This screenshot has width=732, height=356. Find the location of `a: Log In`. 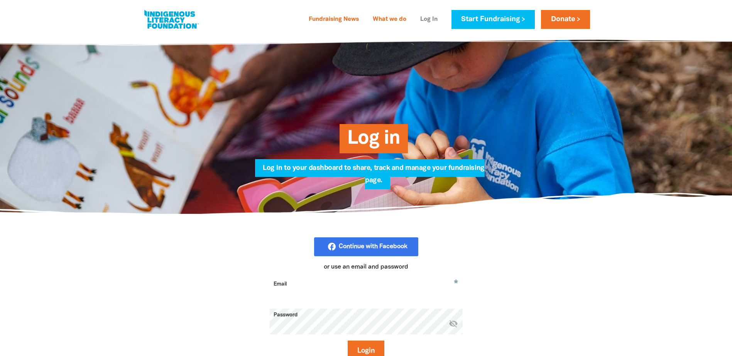

a: Log In is located at coordinates (429, 20).